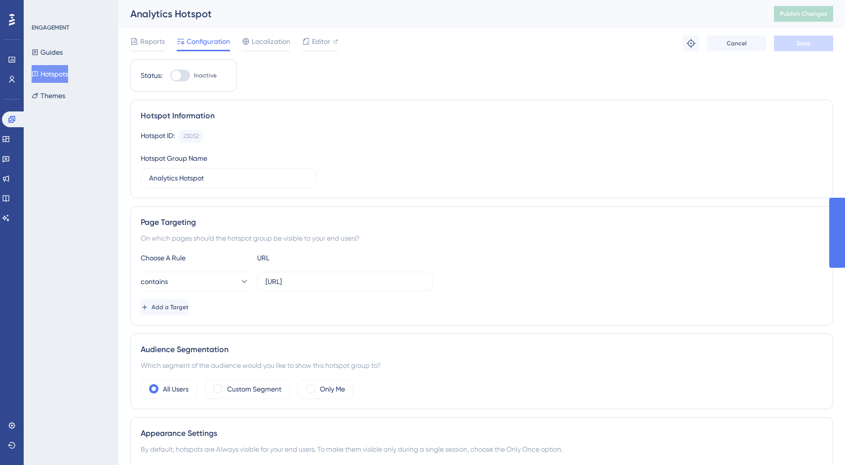 This screenshot has width=845, height=465. Describe the element at coordinates (482, 223) in the screenshot. I see `div: Page Targeting` at that location.